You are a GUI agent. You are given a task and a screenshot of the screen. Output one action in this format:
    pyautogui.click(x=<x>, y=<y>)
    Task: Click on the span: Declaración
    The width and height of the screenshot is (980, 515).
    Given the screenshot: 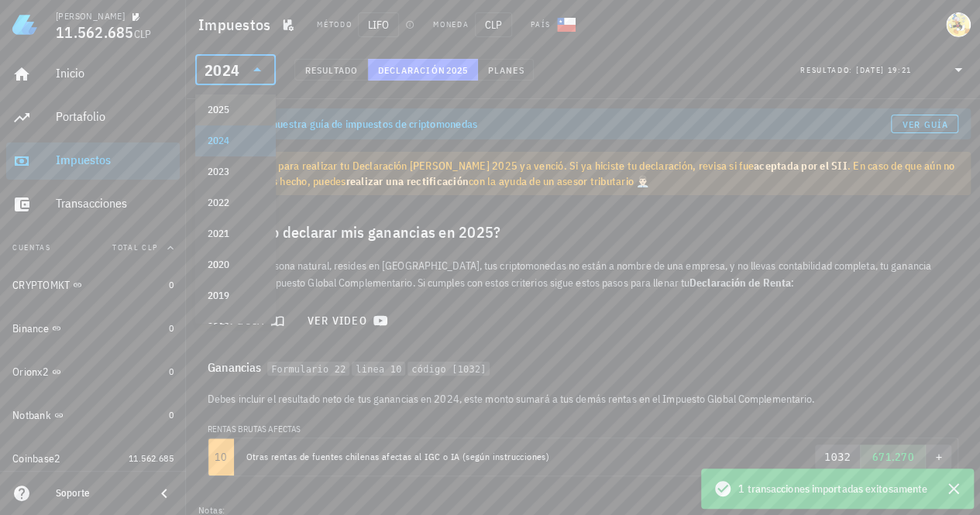 What is the action you would take?
    pyautogui.click(x=411, y=69)
    